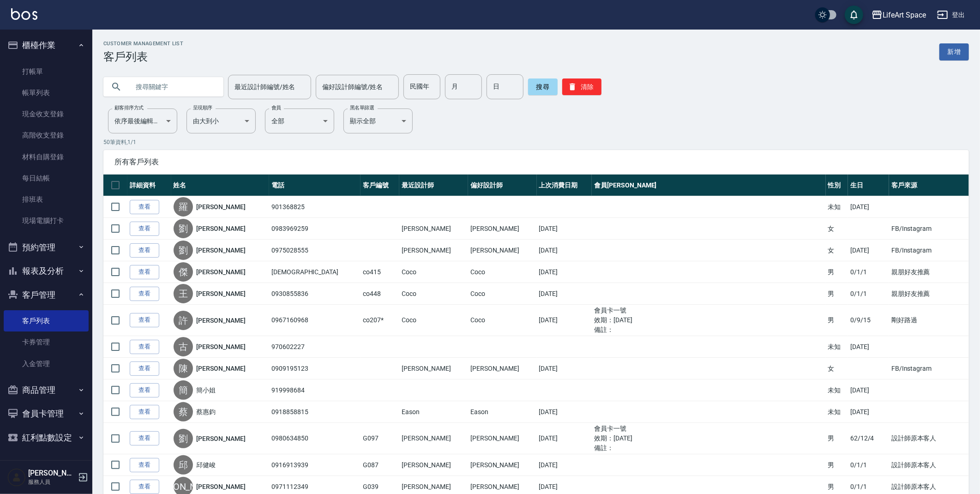 This screenshot has width=980, height=494. I want to click on td: G087, so click(380, 465).